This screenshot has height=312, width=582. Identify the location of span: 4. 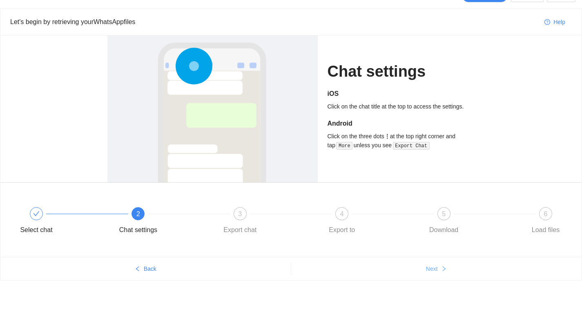
(342, 214).